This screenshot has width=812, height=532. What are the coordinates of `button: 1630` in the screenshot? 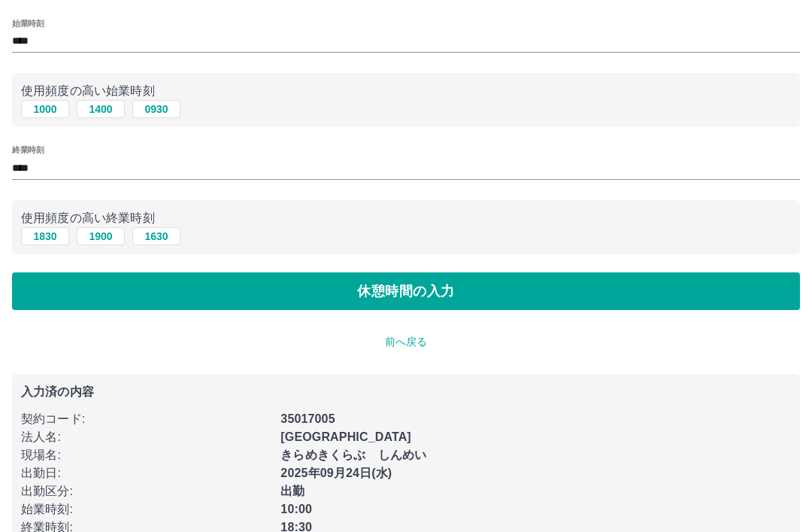 It's located at (156, 236).